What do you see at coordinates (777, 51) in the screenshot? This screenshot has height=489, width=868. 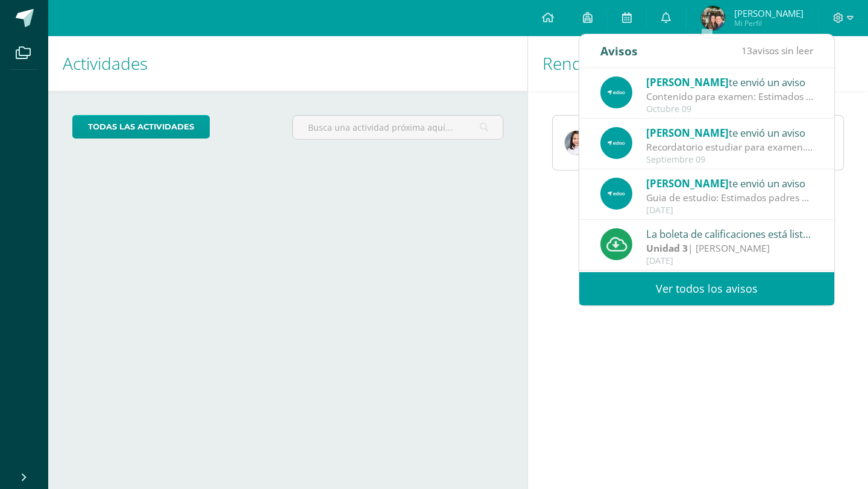 I see `span: avisos sin leer` at bounding box center [777, 51].